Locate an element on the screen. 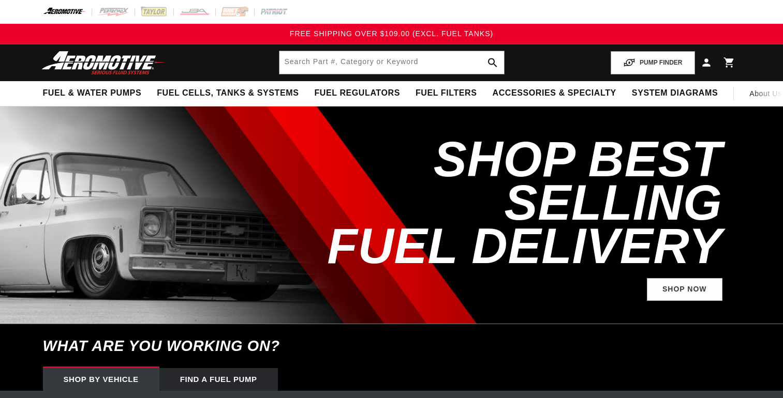  span: FREE SHIPPING OVER $109.00 (EXCL. FUEL TANKS) is located at coordinates (391, 34).